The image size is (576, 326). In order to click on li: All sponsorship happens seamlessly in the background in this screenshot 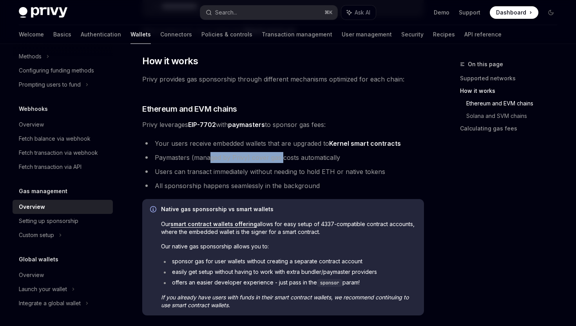, I will do `click(283, 186)`.